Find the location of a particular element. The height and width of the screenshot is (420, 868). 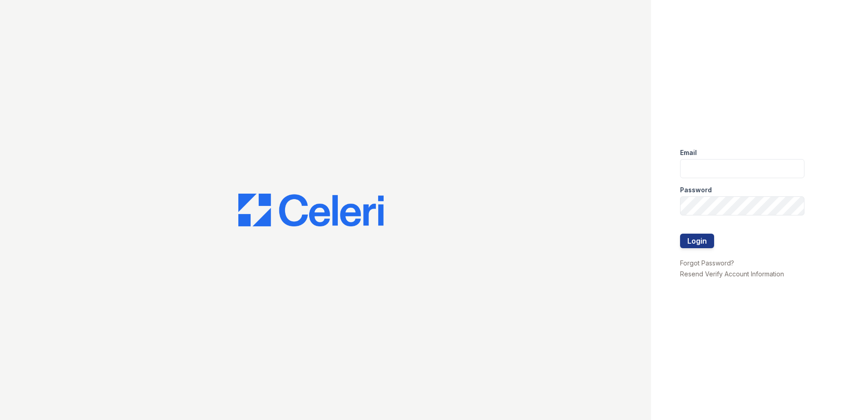

img: CE_Logo_Blue-a8612792a0a2168367f1c8372b55b34899dd931a85d93a1a3d3e32e68fde9ad4.png is located at coordinates (311, 210).